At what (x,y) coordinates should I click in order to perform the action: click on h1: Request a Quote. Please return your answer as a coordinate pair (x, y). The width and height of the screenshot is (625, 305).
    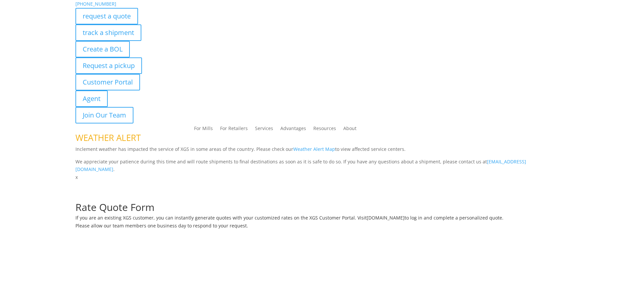
    Looking at the image, I should click on (313, 188).